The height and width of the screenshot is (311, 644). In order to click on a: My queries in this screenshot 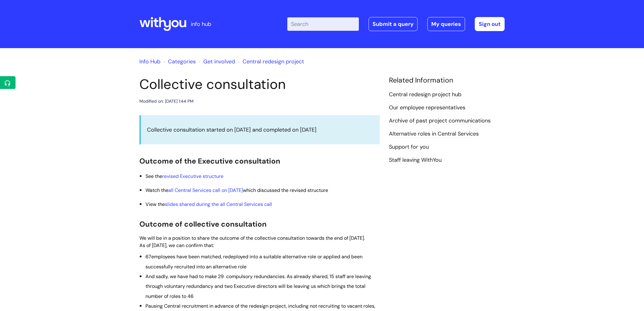, I will do `click(446, 24)`.